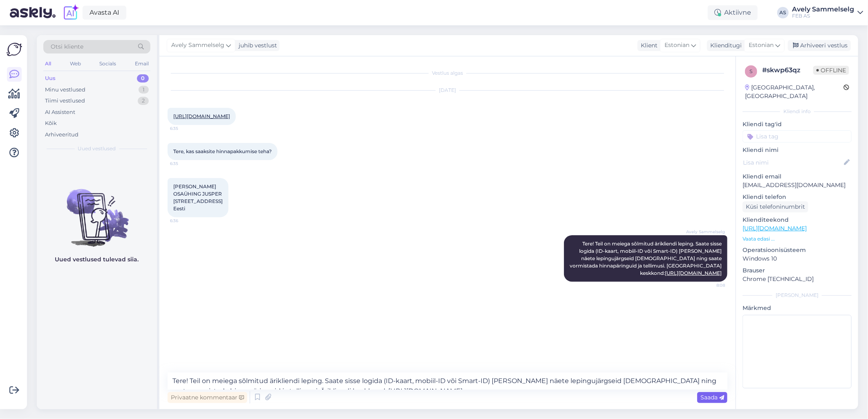 The height and width of the screenshot is (419, 868). I want to click on div: Kliendi info, so click(797, 111).